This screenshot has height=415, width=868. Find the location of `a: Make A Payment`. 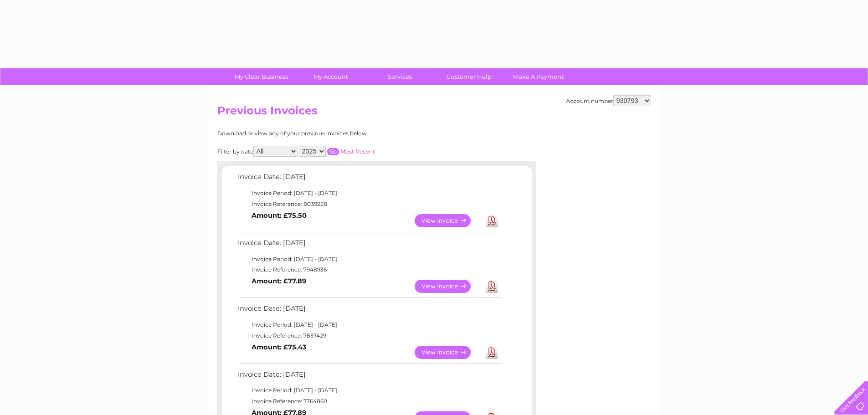

a: Make A Payment is located at coordinates (538, 76).